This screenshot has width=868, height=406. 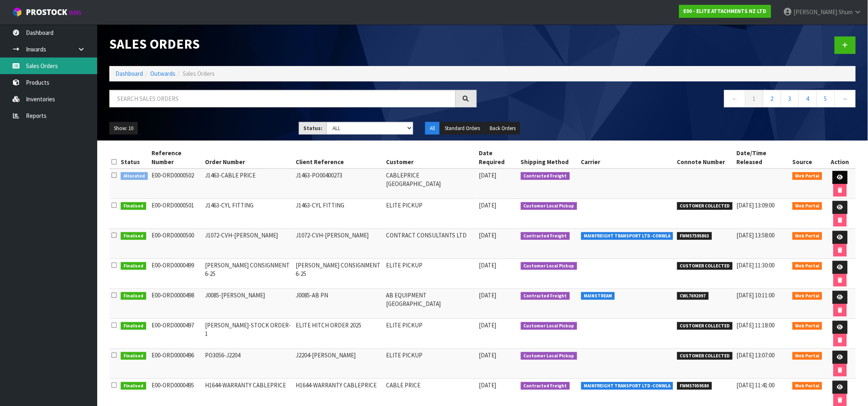 What do you see at coordinates (17, 12) in the screenshot?
I see `img: cube-alt.png` at bounding box center [17, 12].